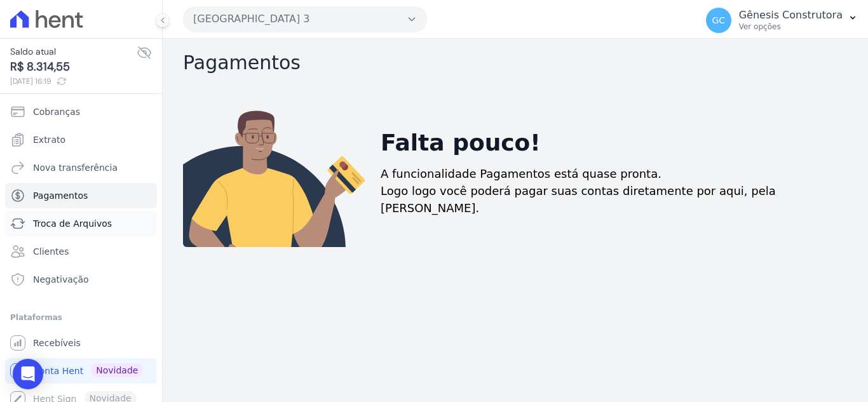  I want to click on h2: Pagamentos, so click(515, 63).